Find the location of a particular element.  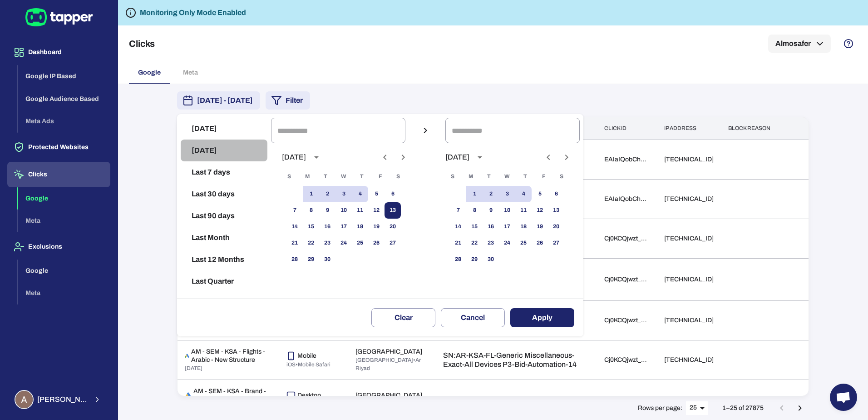

button: Last 30 days is located at coordinates (224, 194).